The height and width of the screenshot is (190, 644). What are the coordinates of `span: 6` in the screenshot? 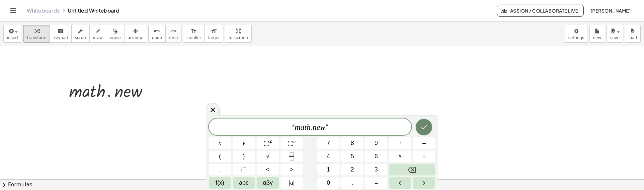 It's located at (376, 157).